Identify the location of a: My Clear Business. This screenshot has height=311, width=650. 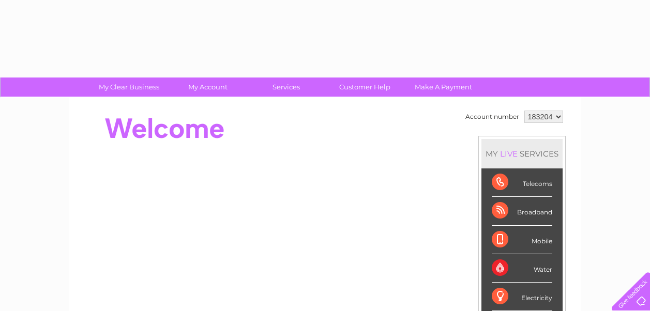
(129, 87).